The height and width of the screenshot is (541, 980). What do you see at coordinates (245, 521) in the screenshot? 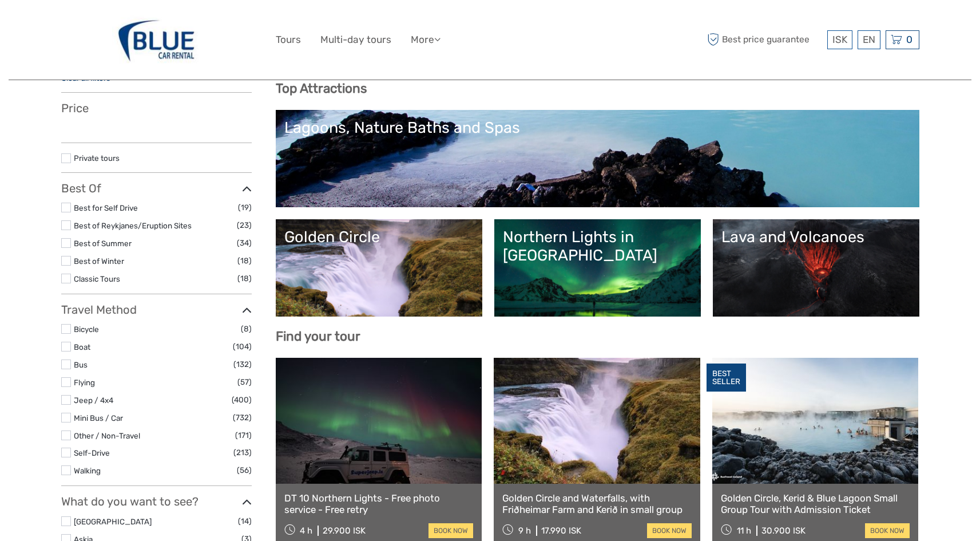
I see `span: (14)` at bounding box center [245, 521].